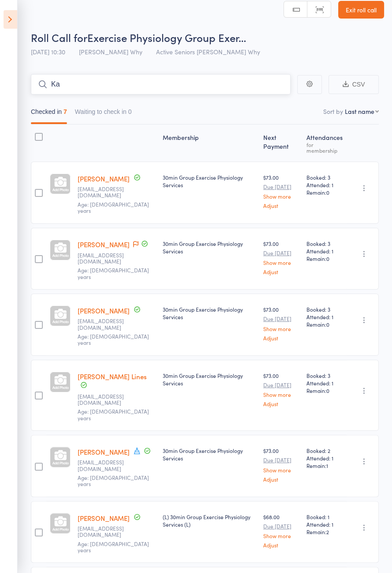 This screenshot has width=392, height=573. Describe the element at coordinates (160, 84) in the screenshot. I see `input: Search by name` at that location.